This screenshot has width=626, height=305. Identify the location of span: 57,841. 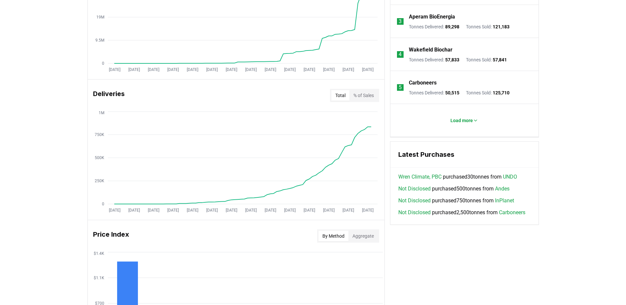
(500, 60).